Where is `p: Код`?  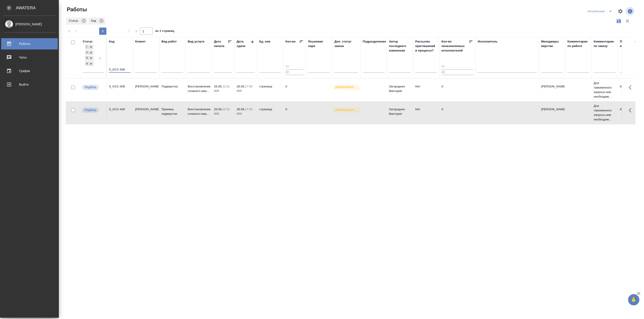
p: Код is located at coordinates (94, 21).